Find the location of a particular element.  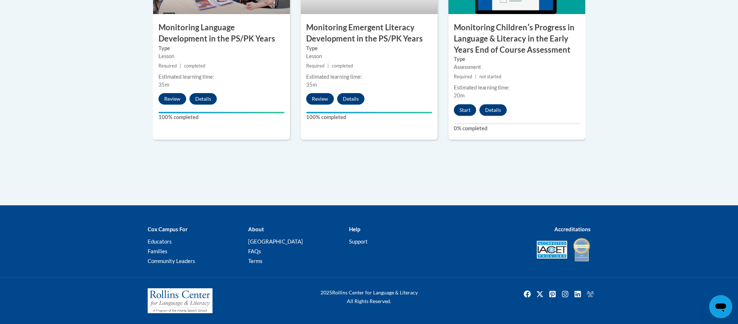

img: IDA® Accredited is located at coordinates (582, 249).